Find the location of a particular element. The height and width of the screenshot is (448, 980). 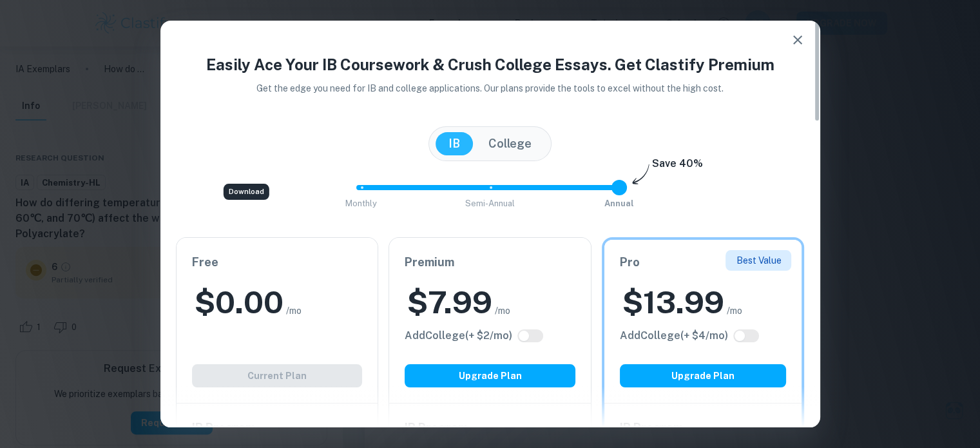

h6: Free is located at coordinates (277, 262).